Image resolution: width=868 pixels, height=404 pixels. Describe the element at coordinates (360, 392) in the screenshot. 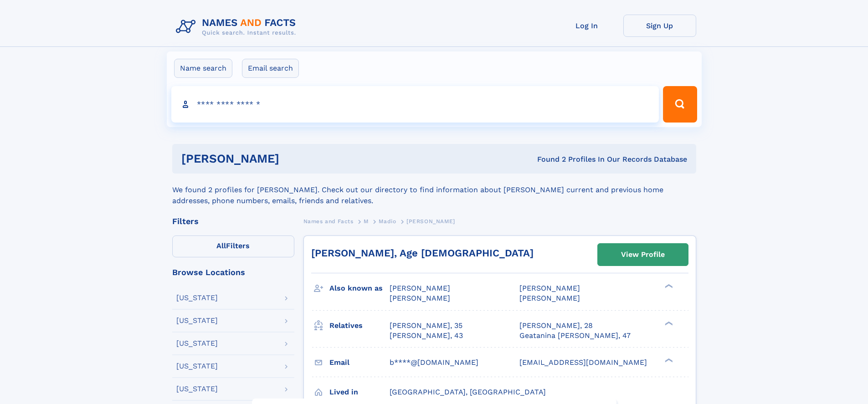

I see `h3: Lived in` at that location.